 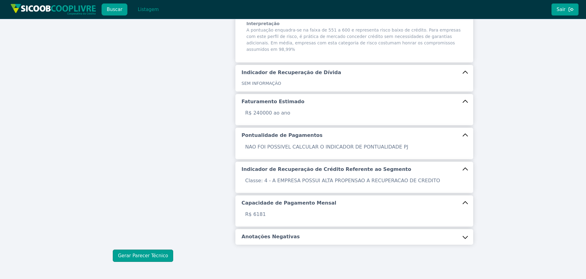 I want to click on h5: Indicador de Recuperação de Crédito Referente ao Segmento, so click(x=326, y=169).